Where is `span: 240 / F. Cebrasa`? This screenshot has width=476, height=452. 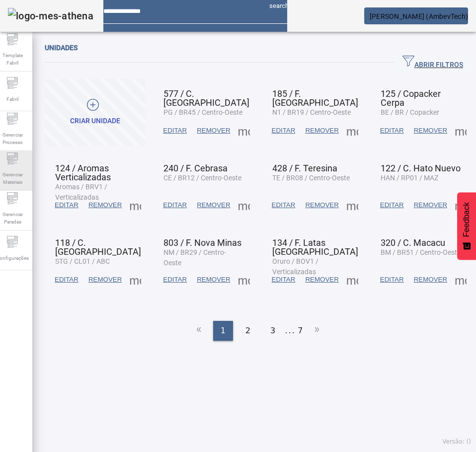
span: 240 / F. Cebrasa is located at coordinates (195, 168).